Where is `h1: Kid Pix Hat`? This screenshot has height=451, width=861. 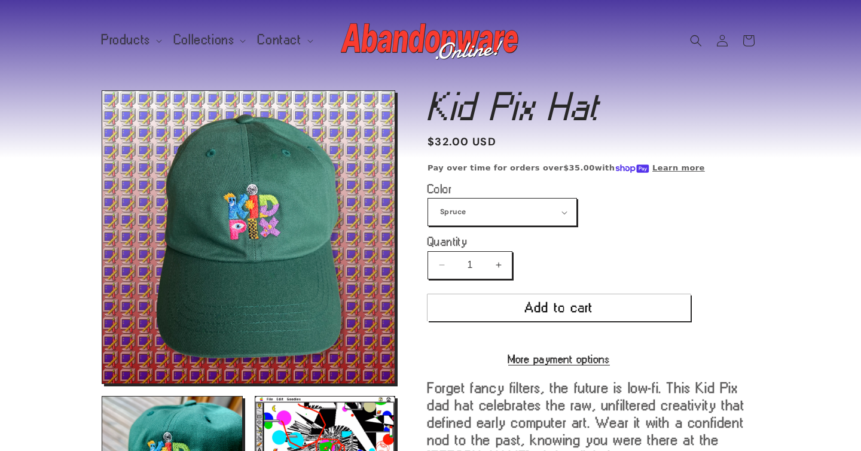
h1: Kid Pix Hat is located at coordinates (593, 106).